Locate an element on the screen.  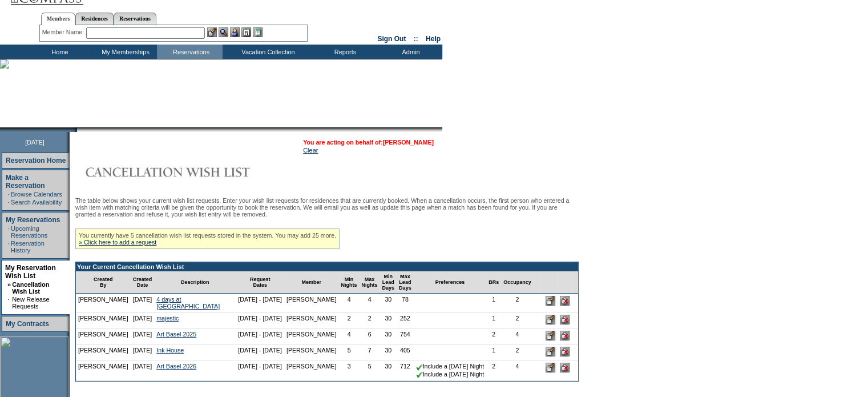
div: Member Name: is located at coordinates (64, 32).